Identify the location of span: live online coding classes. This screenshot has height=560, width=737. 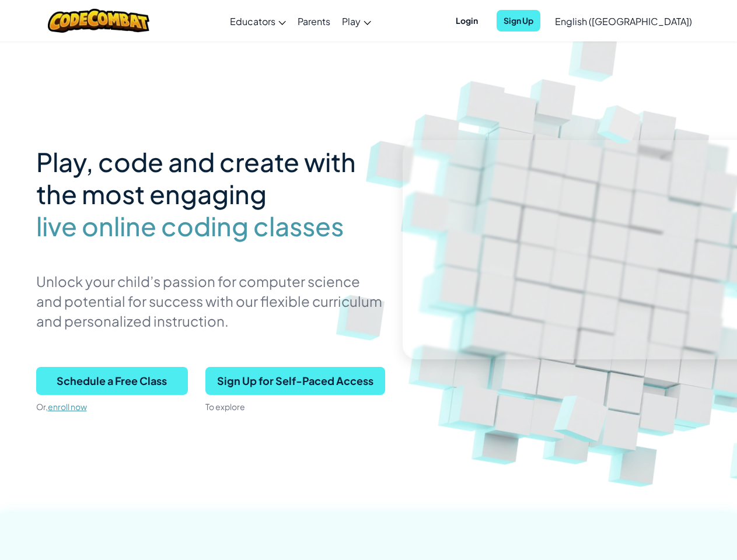
(190, 226).